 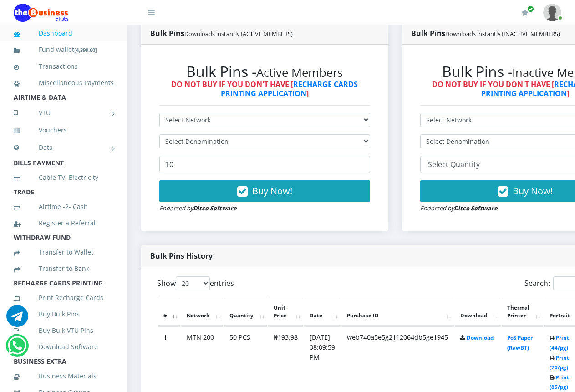 What do you see at coordinates (530, 9) in the screenshot?
I see `span: Renew/Upgrade Subscription` at bounding box center [530, 9].